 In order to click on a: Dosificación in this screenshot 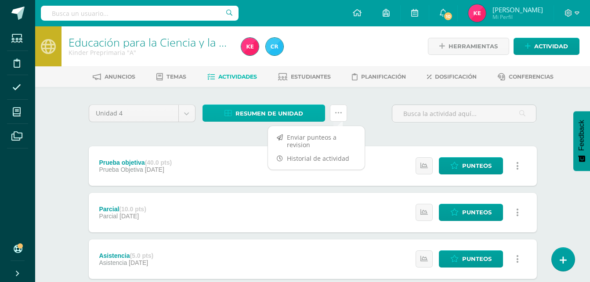, I will do `click(451, 77)`.